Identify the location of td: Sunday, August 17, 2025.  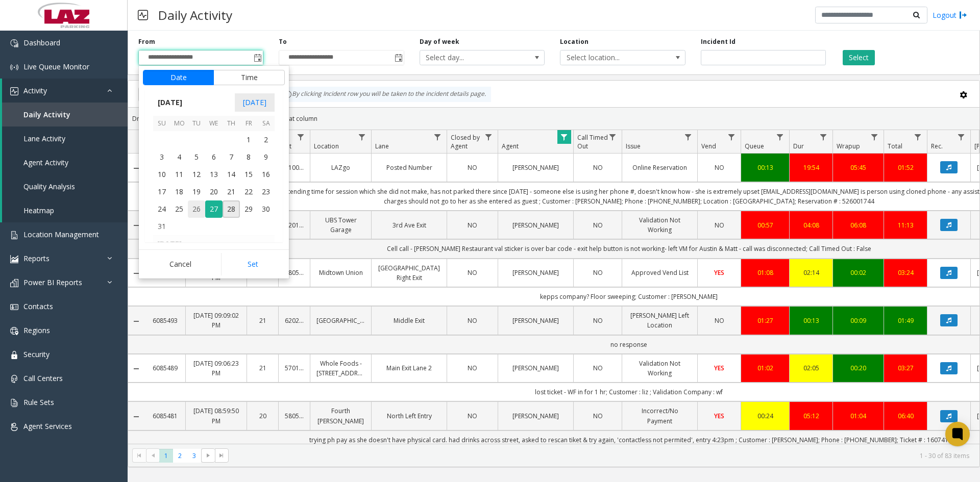
(162, 192).